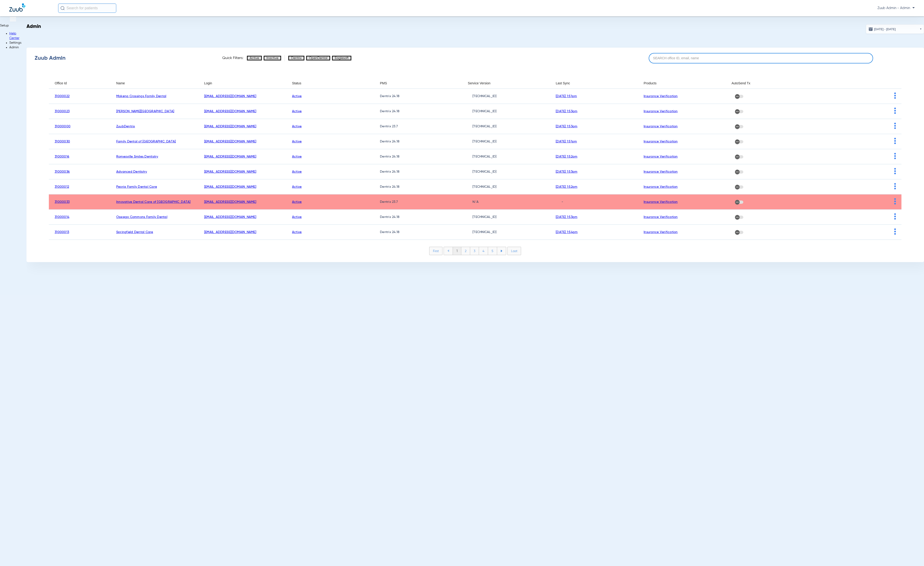 This screenshot has width=924, height=566. Describe the element at coordinates (62, 187) in the screenshot. I see `a: 31000012` at that location.